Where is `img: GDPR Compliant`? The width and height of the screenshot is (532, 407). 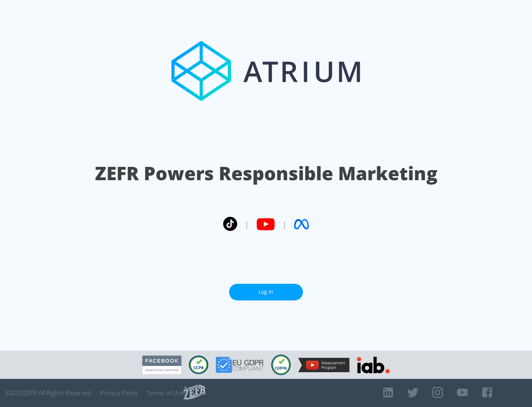
img: GDPR Compliant is located at coordinates (240, 365).